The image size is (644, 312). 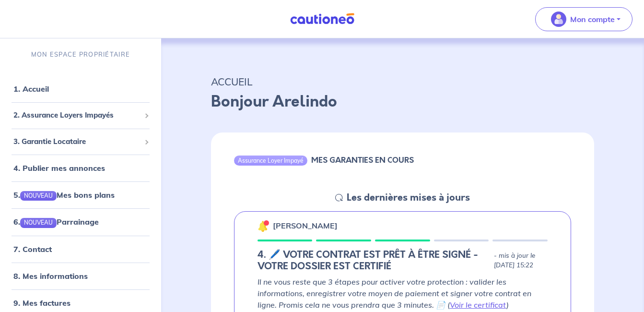 What do you see at coordinates (403, 294) in the screenshot?
I see `p: Il ne vous reste que 3 étapes pour activer votre protection : valider les informations, enregistr...` at bounding box center [403, 294].